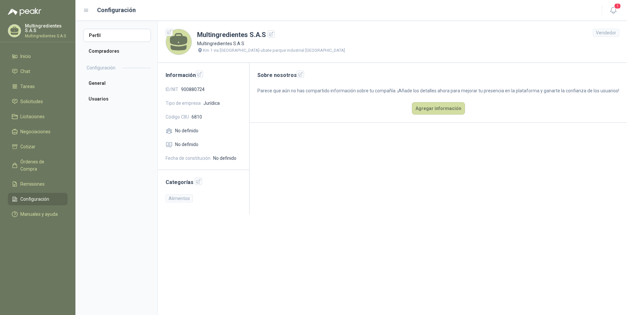 The height and width of the screenshot is (315, 627). Describe the element at coordinates (35, 199) in the screenshot. I see `span: Configuración` at that location.